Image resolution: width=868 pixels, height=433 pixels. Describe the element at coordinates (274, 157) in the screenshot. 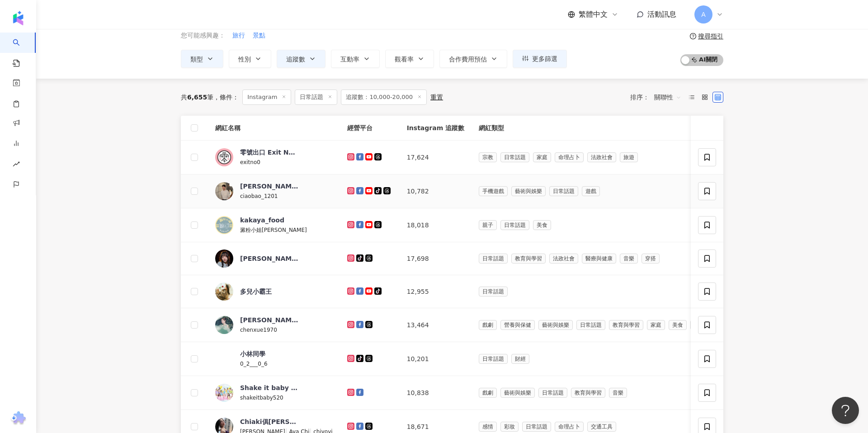

I see `a: KOL Avatar零號出口 Exit No.0exitno0` at that location.